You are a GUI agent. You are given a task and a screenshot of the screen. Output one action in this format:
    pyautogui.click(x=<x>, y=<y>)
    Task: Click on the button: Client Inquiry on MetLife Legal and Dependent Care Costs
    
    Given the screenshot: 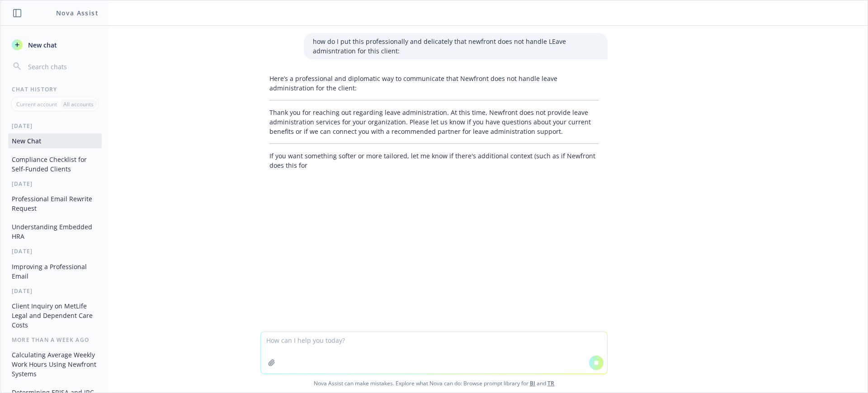 What is the action you would take?
    pyautogui.click(x=55, y=315)
    